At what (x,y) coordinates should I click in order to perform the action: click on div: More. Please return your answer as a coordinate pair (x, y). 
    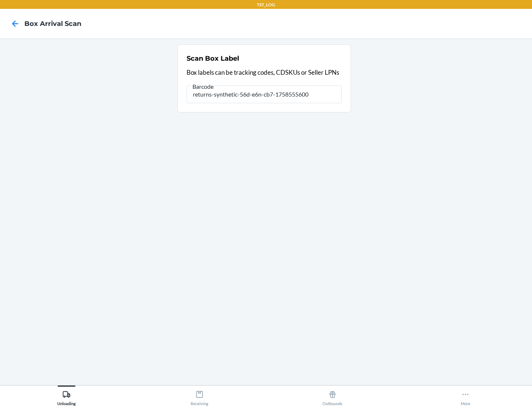
    Looking at the image, I should click on (465, 397).